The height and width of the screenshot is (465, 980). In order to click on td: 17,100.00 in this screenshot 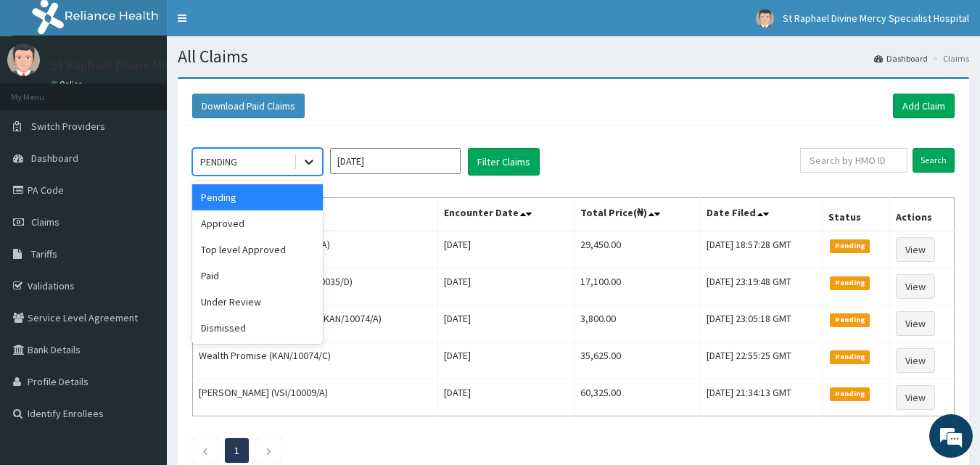, I will do `click(637, 287)`.